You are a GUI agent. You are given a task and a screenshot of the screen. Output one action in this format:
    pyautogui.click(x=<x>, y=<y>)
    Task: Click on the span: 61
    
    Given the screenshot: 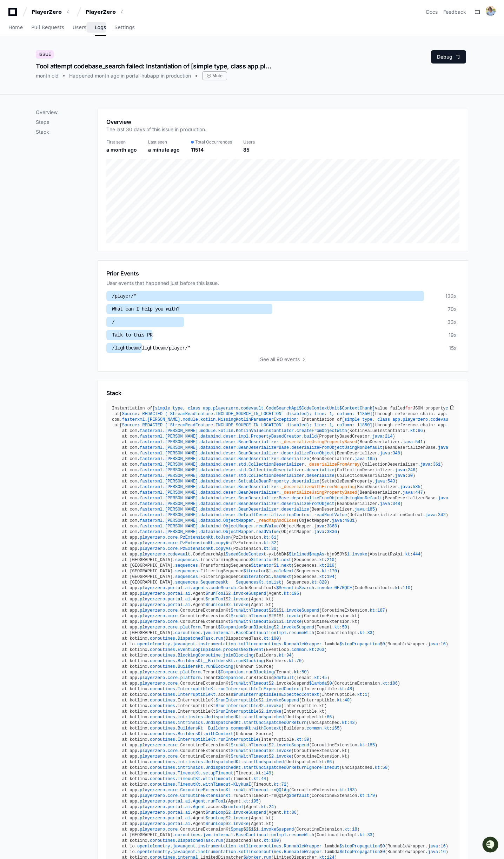 What is the action you would take?
    pyautogui.click(x=273, y=538)
    